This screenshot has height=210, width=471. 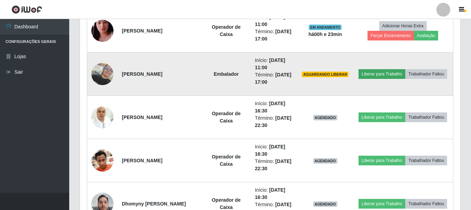 I want to click on img: CoreUI Logo, so click(x=27, y=9).